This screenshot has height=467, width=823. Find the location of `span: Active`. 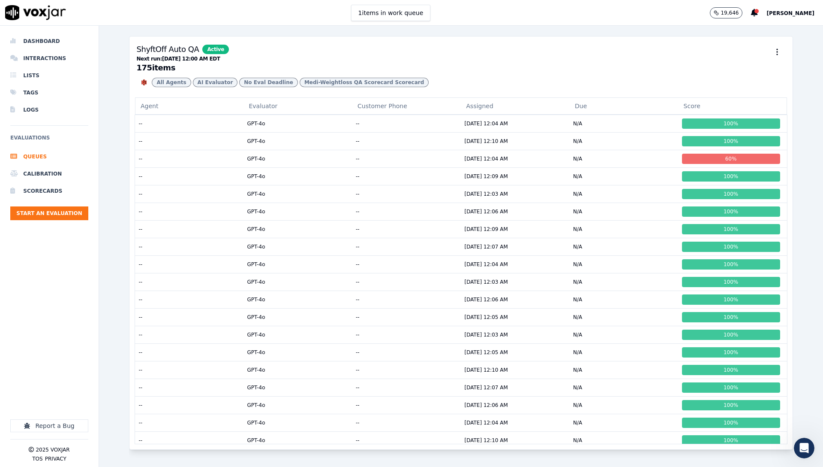

span: Active is located at coordinates (216, 49).